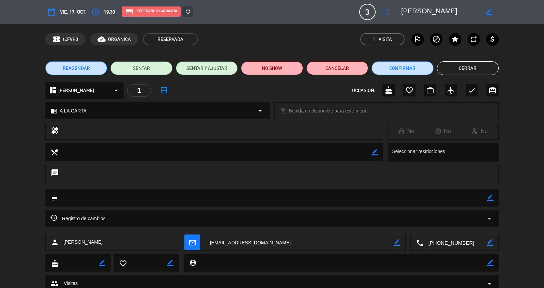  What do you see at coordinates (52, 12) in the screenshot?
I see `i: calendar_today` at bounding box center [52, 12].